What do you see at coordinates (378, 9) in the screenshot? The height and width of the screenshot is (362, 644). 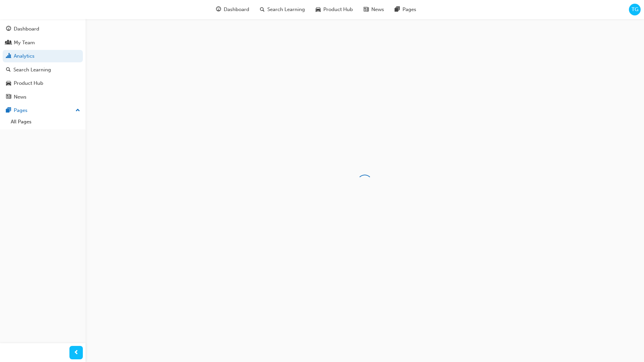 I see `span: News` at bounding box center [378, 9].